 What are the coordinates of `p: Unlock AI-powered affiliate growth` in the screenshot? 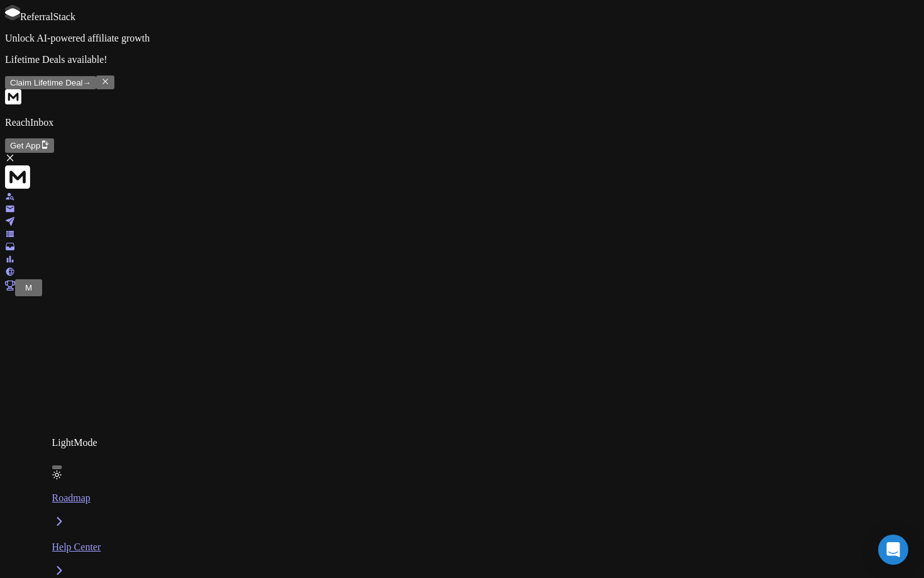 It's located at (462, 38).